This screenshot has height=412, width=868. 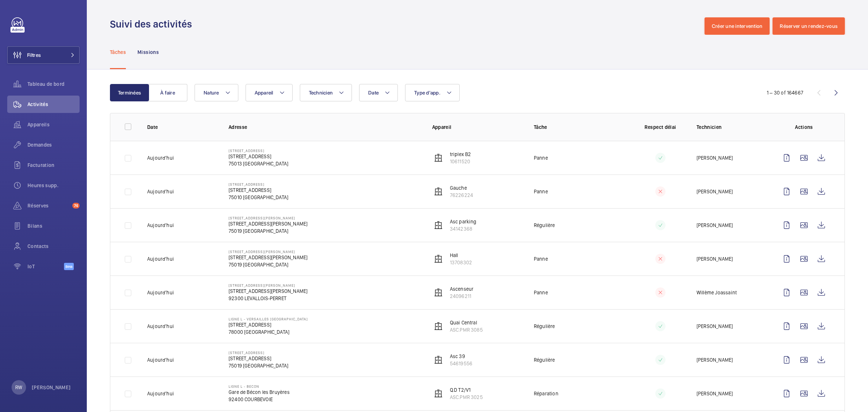 I want to click on p: ASC.PMR 3085, so click(x=466, y=330).